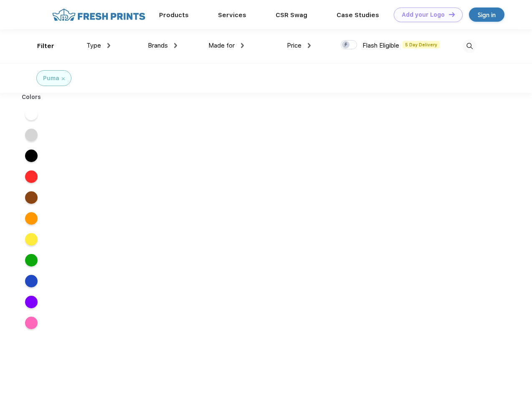 Image resolution: width=532 pixels, height=401 pixels. What do you see at coordinates (421, 45) in the screenshot?
I see `span: 5 Day Delivery` at bounding box center [421, 45].